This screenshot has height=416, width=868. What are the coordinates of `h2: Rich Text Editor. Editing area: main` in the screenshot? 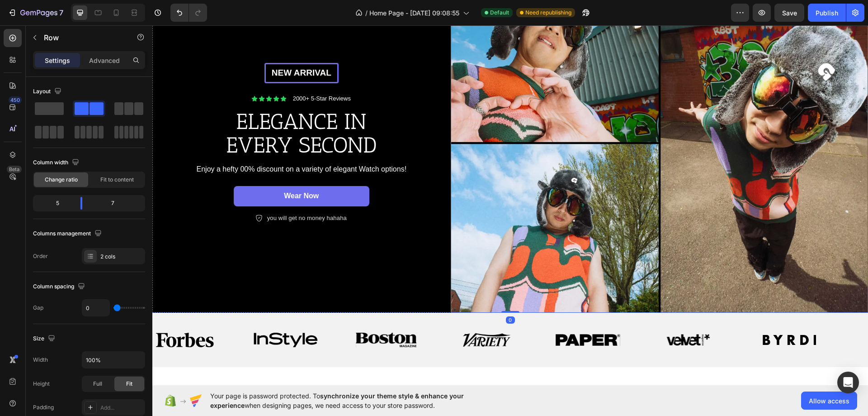 It's located at (149, 109).